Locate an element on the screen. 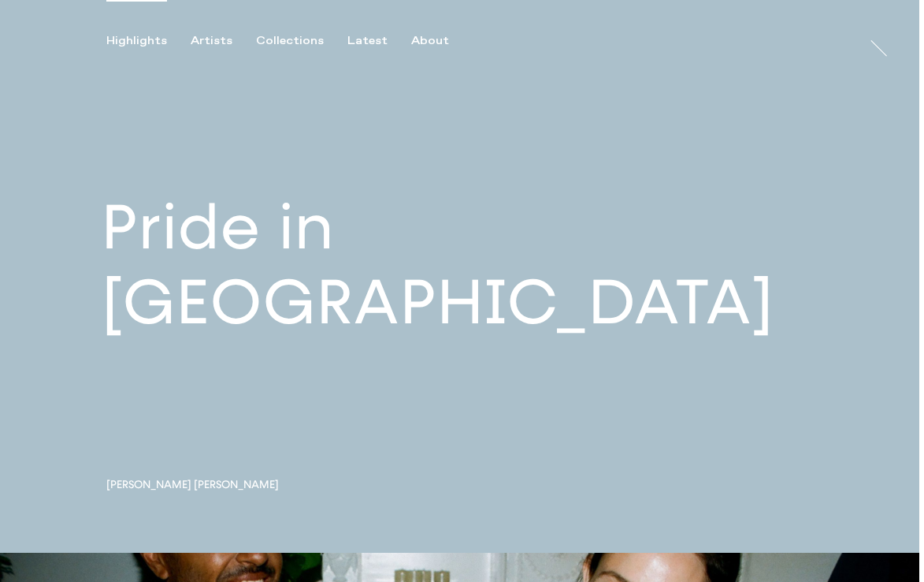 Image resolution: width=924 pixels, height=582 pixels. button: Collections is located at coordinates (301, 41).